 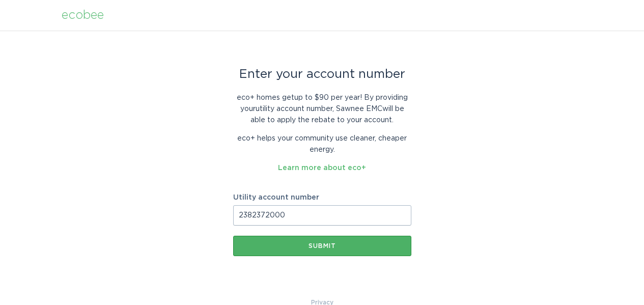 I want to click on p: eco+ homes get up to $90 per year ! By providing your utility account number , Sawnee EMC will be..., so click(x=322, y=109).